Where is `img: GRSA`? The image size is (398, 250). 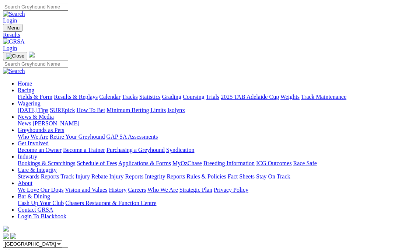 img: GRSA is located at coordinates (14, 42).